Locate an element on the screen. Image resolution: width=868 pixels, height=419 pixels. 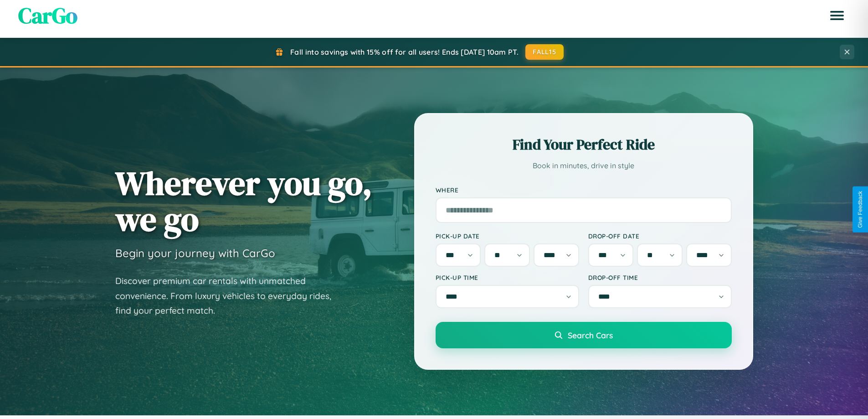
button: Open menu is located at coordinates (837, 15).